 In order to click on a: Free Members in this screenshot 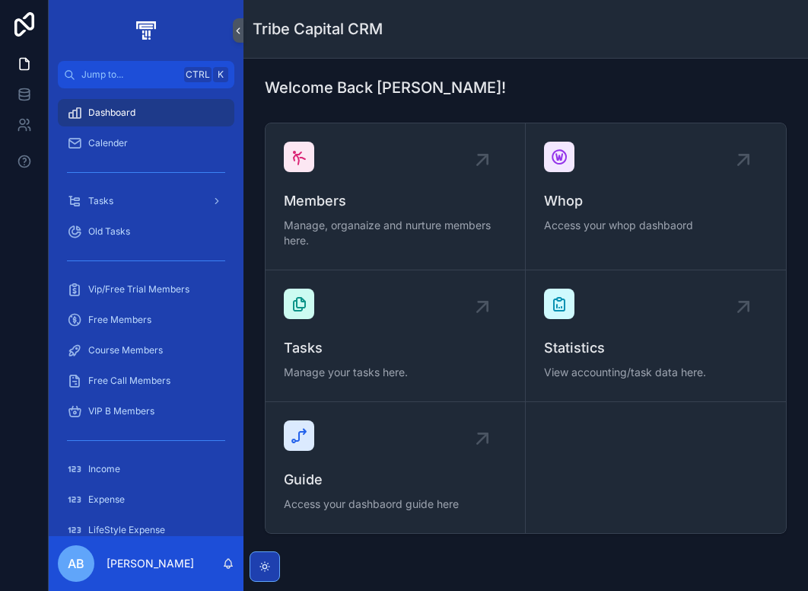, I will do `click(146, 320)`.